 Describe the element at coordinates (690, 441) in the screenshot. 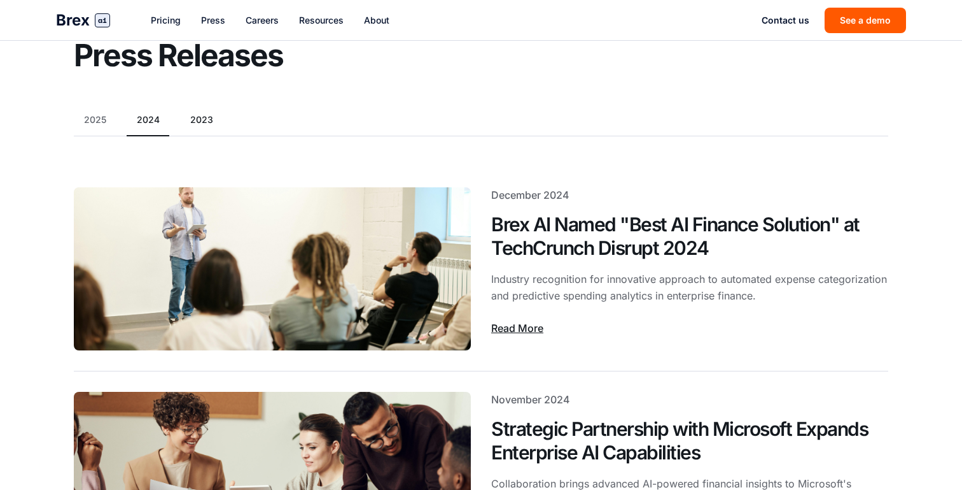

I see `h2: Strategic Partnership with Microsoft Expands Enterprise AI Capabilities` at that location.